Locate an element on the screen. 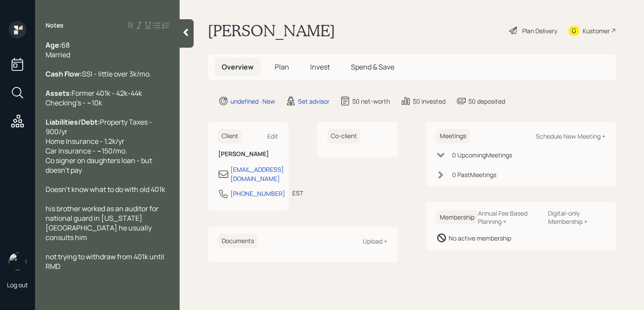 Image resolution: width=644 pixels, height=310 pixels. div: Kustomer is located at coordinates (596, 31).